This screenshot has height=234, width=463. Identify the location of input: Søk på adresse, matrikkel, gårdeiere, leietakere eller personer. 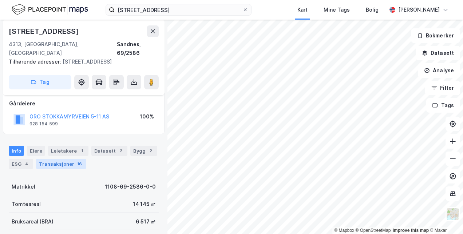
(178, 10).